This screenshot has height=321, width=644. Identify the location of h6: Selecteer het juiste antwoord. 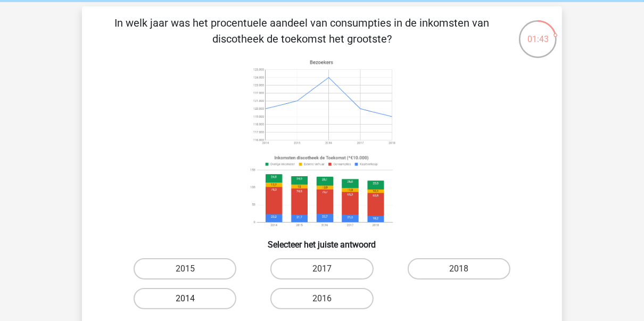
(322, 240).